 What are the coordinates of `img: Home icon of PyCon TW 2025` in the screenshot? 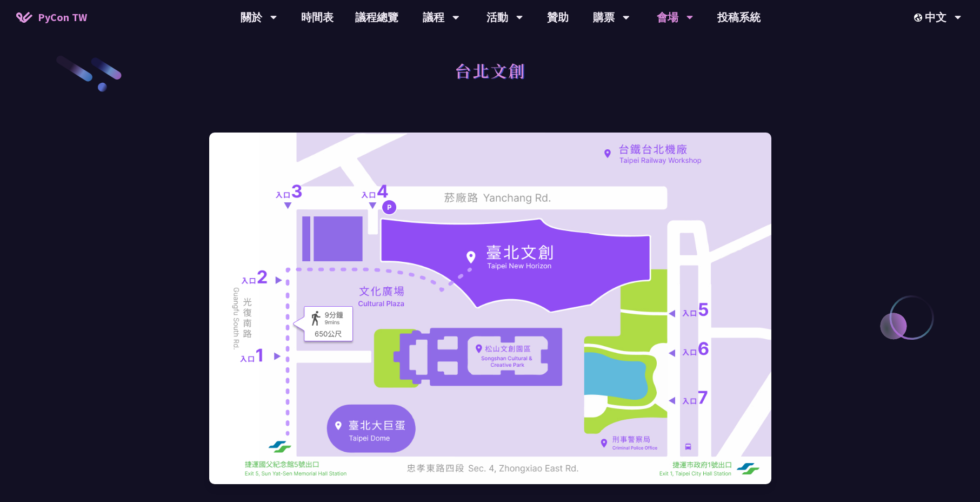 It's located at (24, 17).